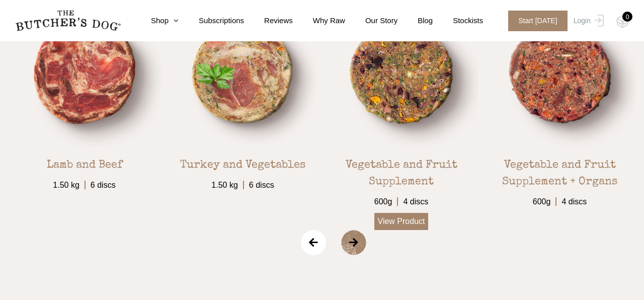 Image resolution: width=644 pixels, height=300 pixels. What do you see at coordinates (313, 243) in the screenshot?
I see `span: Previous` at bounding box center [313, 243].